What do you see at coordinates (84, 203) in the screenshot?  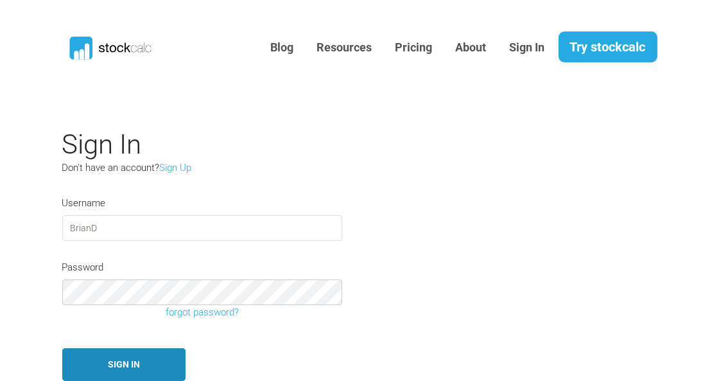 I see `label: Username` at bounding box center [84, 203].